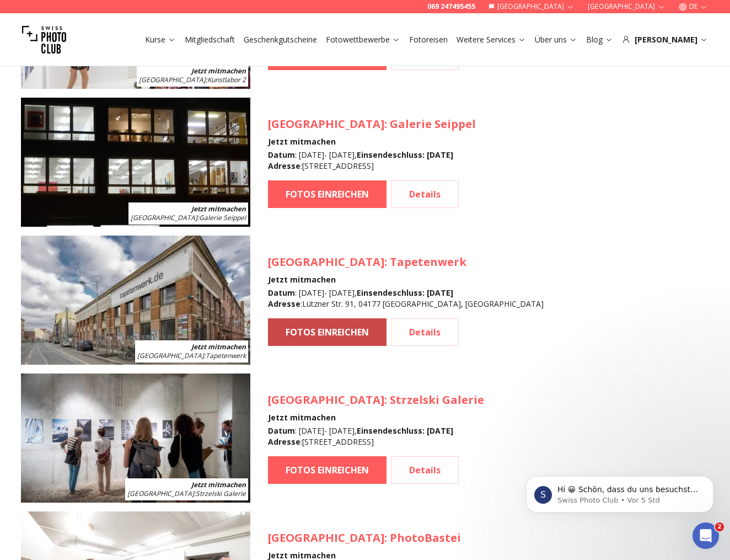  I want to click on img: SPC Photo Awards STUTTGART November 2025, so click(136, 438).